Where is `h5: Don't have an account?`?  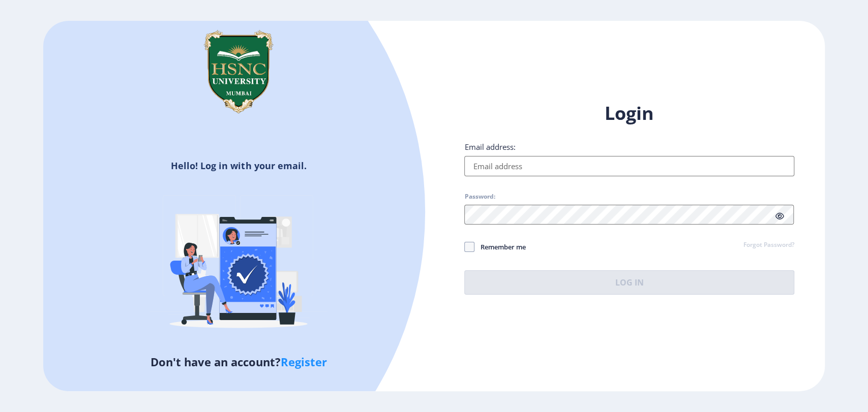 h5: Don't have an account? is located at coordinates (239, 361).